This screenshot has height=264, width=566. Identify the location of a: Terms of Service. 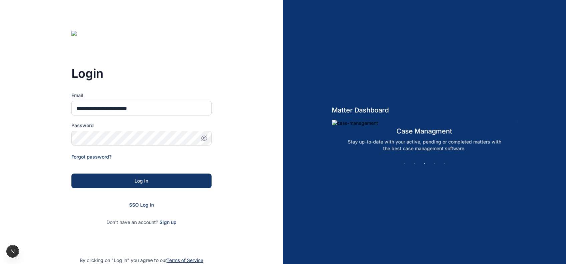
(185, 260).